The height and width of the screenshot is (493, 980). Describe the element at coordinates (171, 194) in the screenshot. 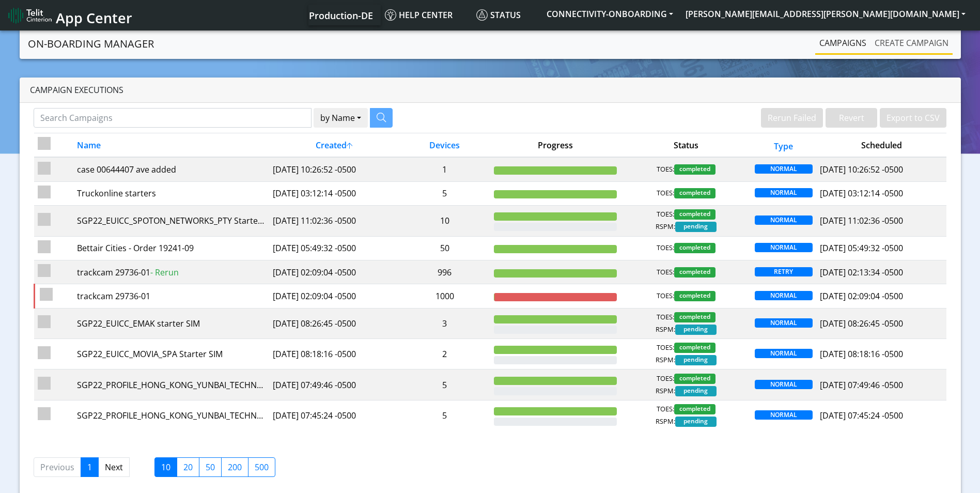

I see `div: Truckonline starters` at that location.